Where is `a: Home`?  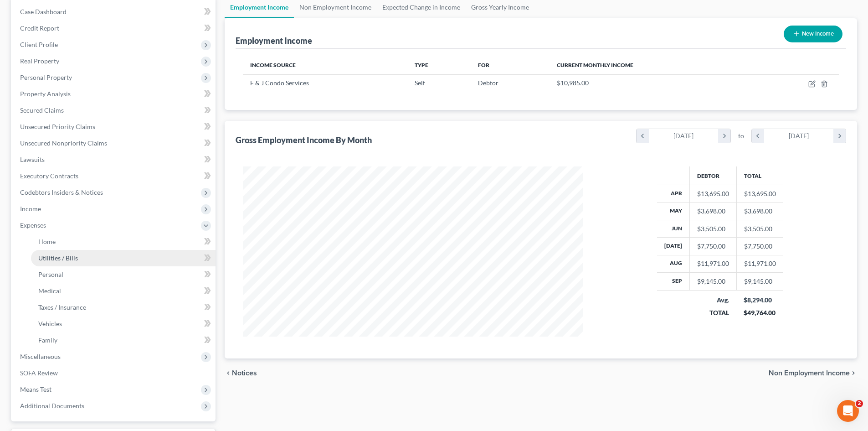
a: Home is located at coordinates (123, 242).